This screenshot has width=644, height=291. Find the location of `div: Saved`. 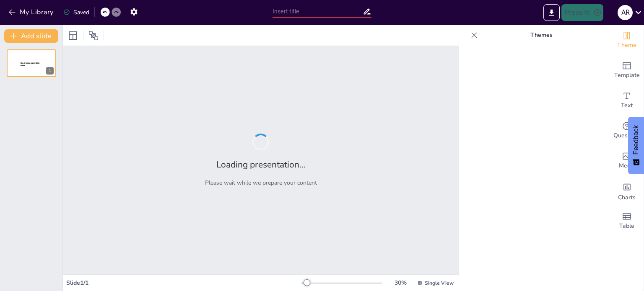

div: Saved is located at coordinates (77, 12).